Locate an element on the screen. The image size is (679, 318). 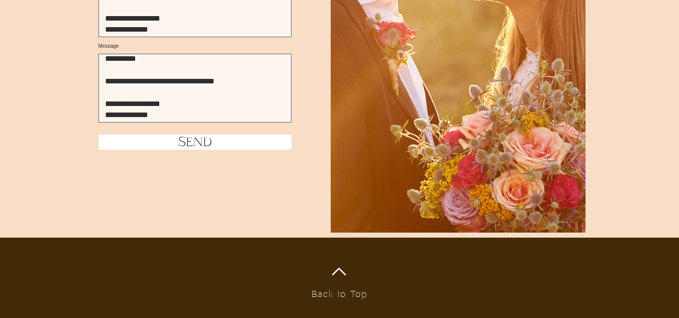
a: Back to Top is located at coordinates (339, 294).